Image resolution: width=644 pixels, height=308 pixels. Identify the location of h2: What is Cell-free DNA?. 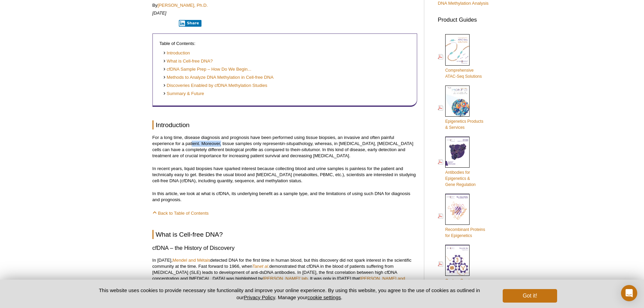
(285, 234).